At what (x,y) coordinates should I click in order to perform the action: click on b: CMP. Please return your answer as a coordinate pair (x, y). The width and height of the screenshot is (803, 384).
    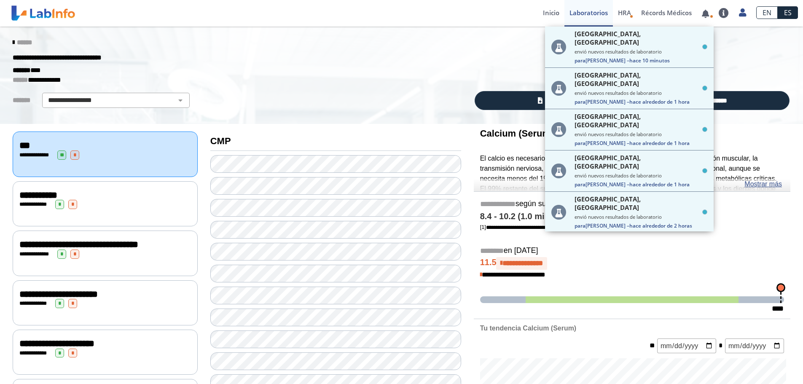
    Looking at the image, I should click on (221, 141).